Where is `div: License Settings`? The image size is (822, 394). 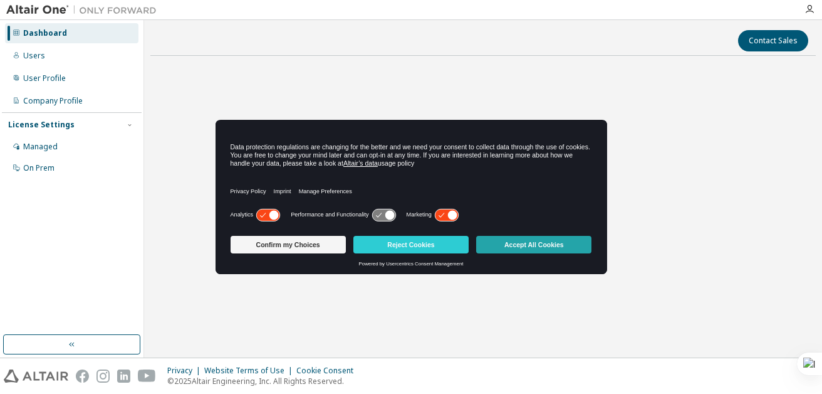 div: License Settings is located at coordinates (41, 125).